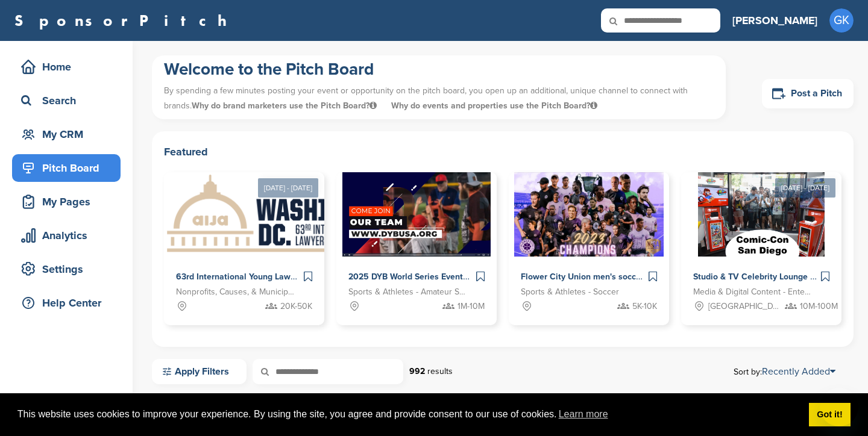  What do you see at coordinates (69, 135) in the screenshot?
I see `div: My CRM` at bounding box center [69, 135].